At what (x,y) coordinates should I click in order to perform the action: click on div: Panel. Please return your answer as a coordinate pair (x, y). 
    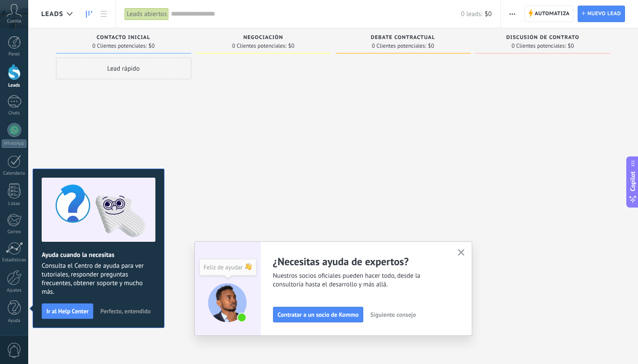
    Looking at the image, I should click on (14, 54).